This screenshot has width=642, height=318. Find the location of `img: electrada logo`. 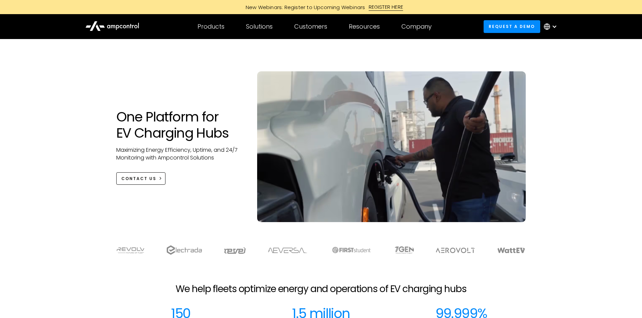

img: electrada logo is located at coordinates (184, 250).